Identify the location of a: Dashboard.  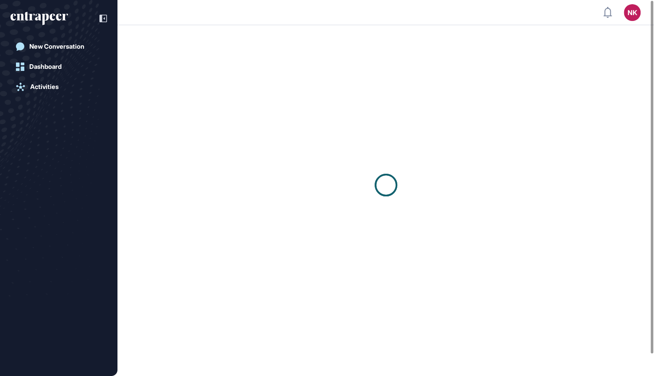
(59, 67).